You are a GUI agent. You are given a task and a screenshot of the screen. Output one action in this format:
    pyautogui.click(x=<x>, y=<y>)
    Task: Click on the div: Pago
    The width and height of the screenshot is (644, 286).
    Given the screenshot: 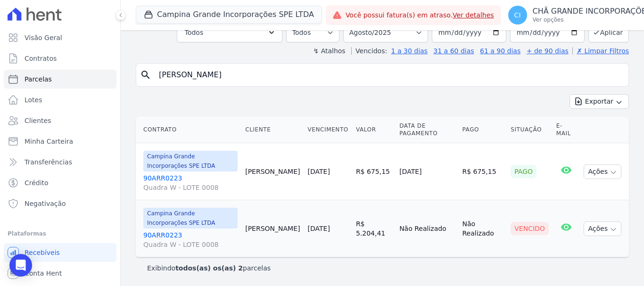 What is the action you would take?
    pyautogui.click(x=523, y=172)
    